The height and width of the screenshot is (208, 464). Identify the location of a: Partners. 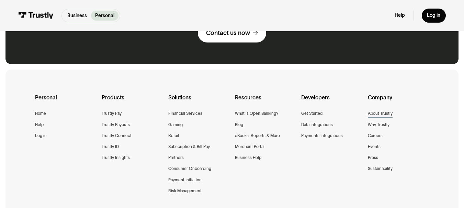
(176, 158).